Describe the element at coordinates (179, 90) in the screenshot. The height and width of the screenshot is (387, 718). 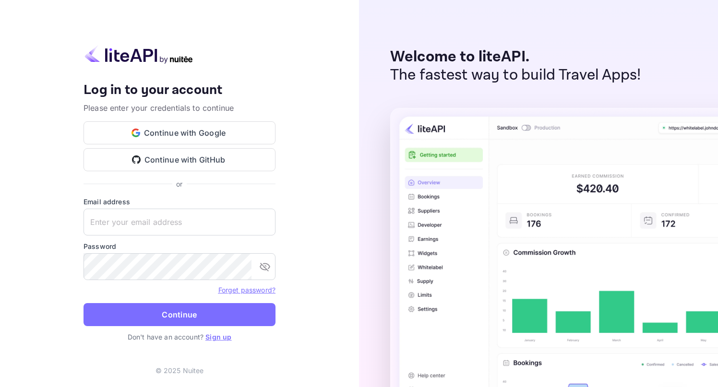
I see `h4: Log in to your account` at that location.